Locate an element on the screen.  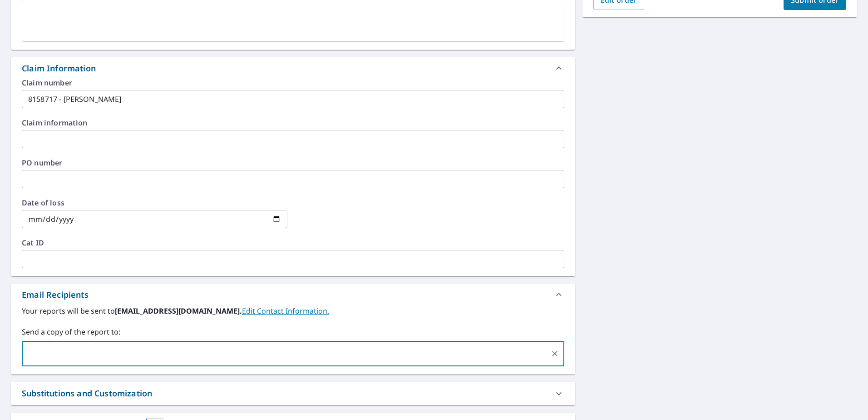
label: Your reports will be sent to is located at coordinates (293, 311).